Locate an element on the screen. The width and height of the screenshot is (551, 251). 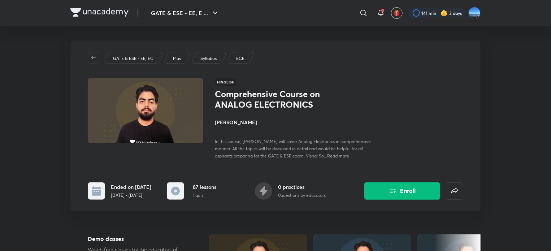
p: Plus is located at coordinates (177, 59).